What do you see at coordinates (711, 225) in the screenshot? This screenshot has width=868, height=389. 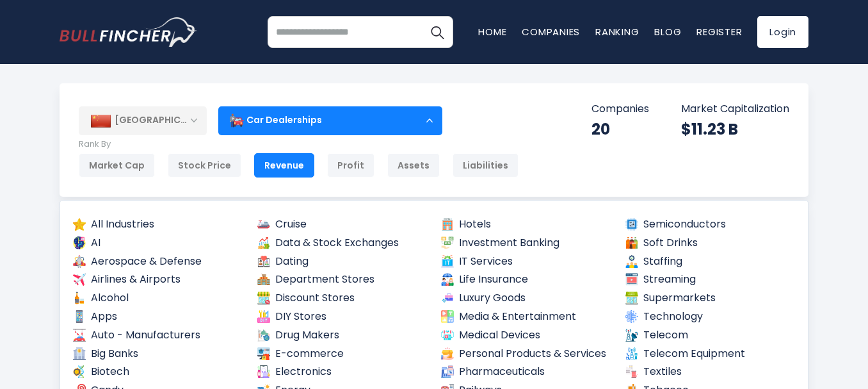 I see `a: Semiconductors` at bounding box center [711, 225].